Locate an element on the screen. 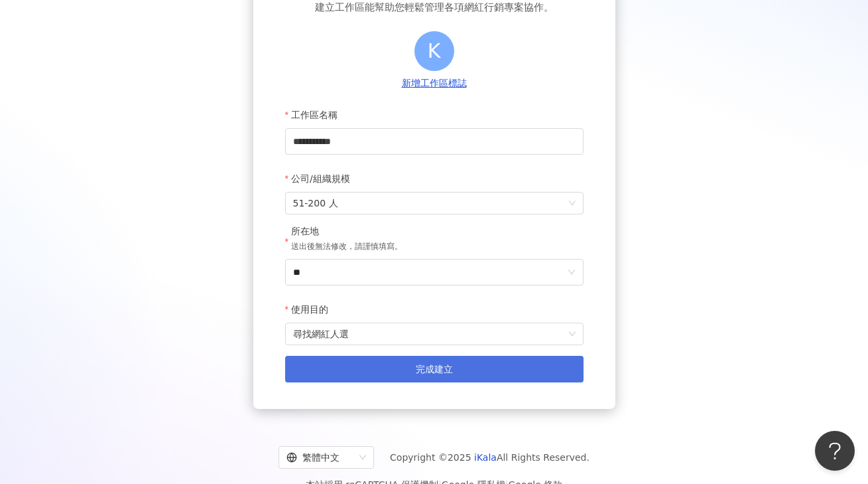 The width and height of the screenshot is (868, 484). span: down is located at coordinates (571, 272).